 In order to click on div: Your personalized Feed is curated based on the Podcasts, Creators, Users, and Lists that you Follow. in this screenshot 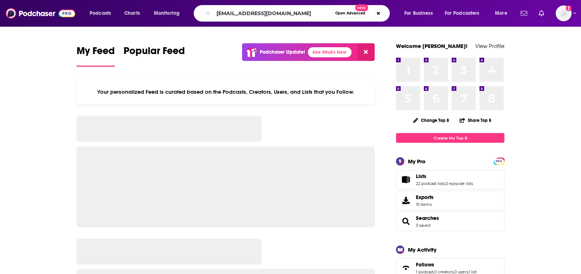, I will do `click(225, 92)`.